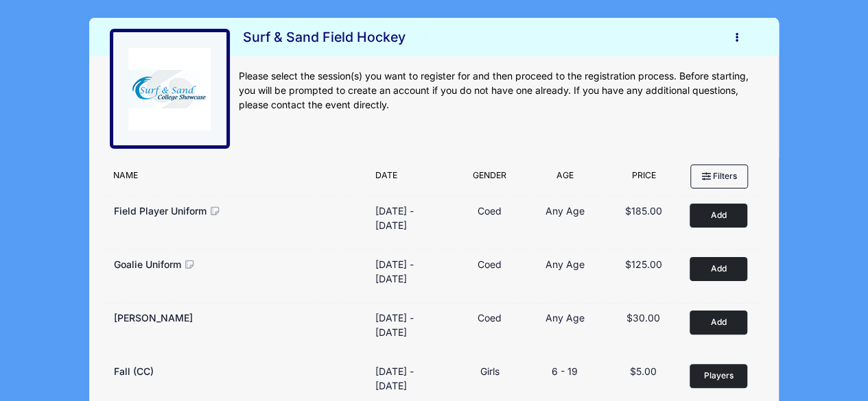 The height and width of the screenshot is (401, 868). I want to click on button: Filters, so click(719, 176).